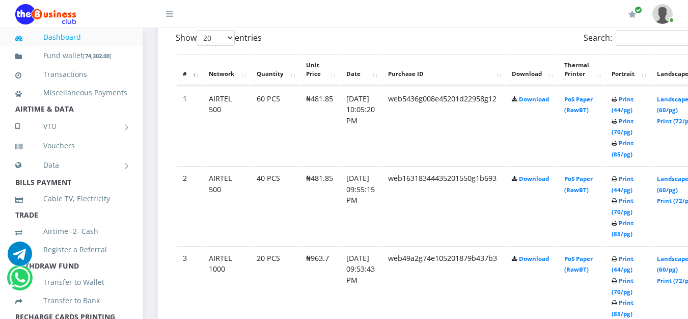 The width and height of the screenshot is (688, 319). I want to click on b: 74,302.00, so click(97, 56).